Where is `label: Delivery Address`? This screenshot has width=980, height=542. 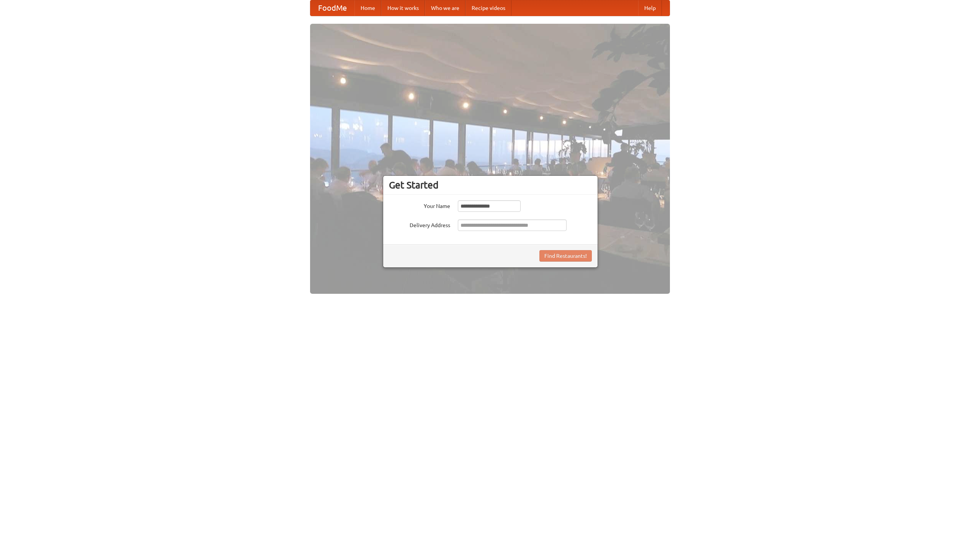 label: Delivery Address is located at coordinates (419, 224).